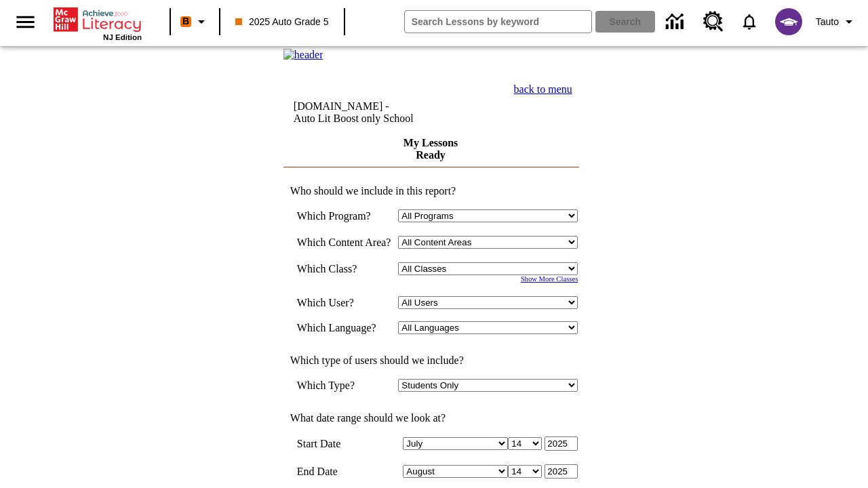 The height and width of the screenshot is (488, 868). What do you see at coordinates (344, 242) in the screenshot?
I see `nobr: Which Content Area?` at bounding box center [344, 242].